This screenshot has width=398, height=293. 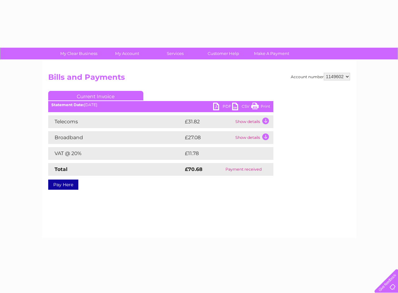 I want to click on strong: Total, so click(x=61, y=169).